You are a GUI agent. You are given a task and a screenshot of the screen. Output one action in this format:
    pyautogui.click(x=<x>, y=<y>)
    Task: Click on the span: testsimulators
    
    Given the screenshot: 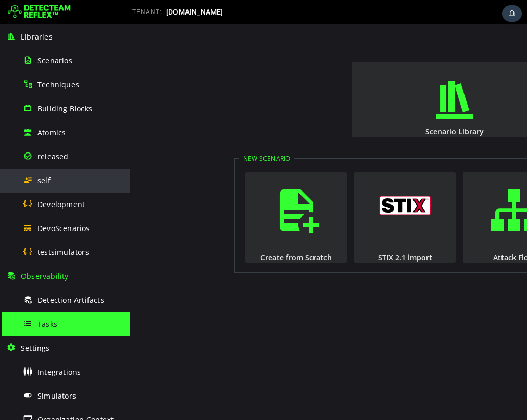 What is the action you would take?
    pyautogui.click(x=63, y=252)
    